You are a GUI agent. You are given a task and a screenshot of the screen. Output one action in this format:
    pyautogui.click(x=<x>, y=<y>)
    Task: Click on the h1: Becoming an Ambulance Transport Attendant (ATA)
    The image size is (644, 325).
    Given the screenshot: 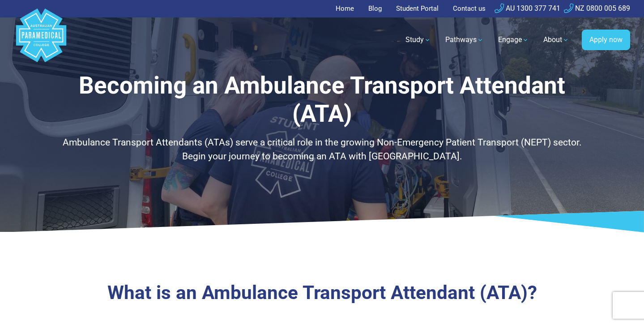 What is the action you would take?
    pyautogui.click(x=322, y=100)
    